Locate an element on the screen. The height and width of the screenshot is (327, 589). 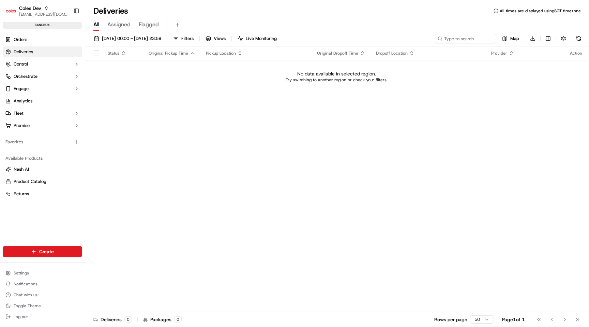
h1: Deliveries is located at coordinates (111, 11).